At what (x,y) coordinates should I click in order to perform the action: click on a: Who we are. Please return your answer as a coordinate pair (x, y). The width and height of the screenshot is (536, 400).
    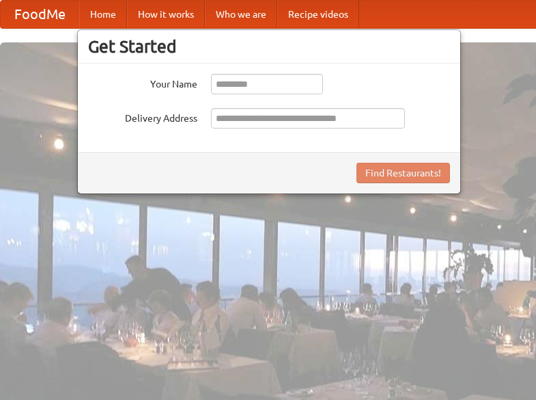
    Looking at the image, I should click on (241, 14).